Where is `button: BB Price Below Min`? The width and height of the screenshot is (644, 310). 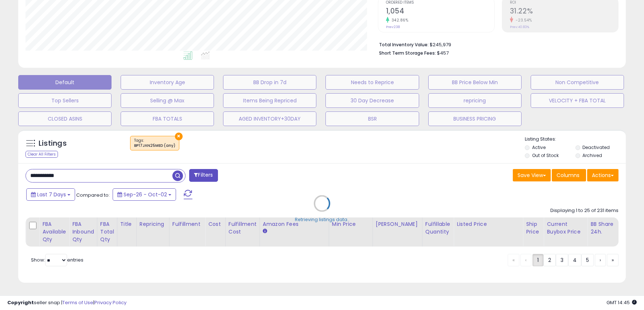 button: BB Price Below Min is located at coordinates (475, 82).